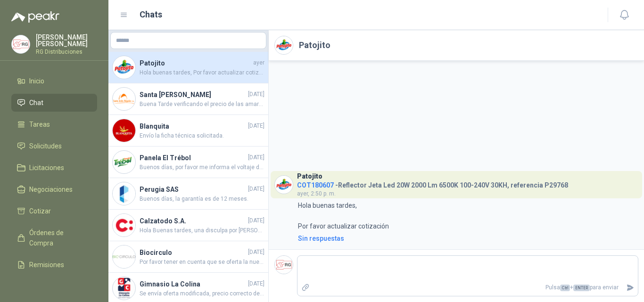 The width and height of the screenshot is (644, 302). Describe the element at coordinates (54, 238) in the screenshot. I see `a: Órdenes de Compra` at that location.